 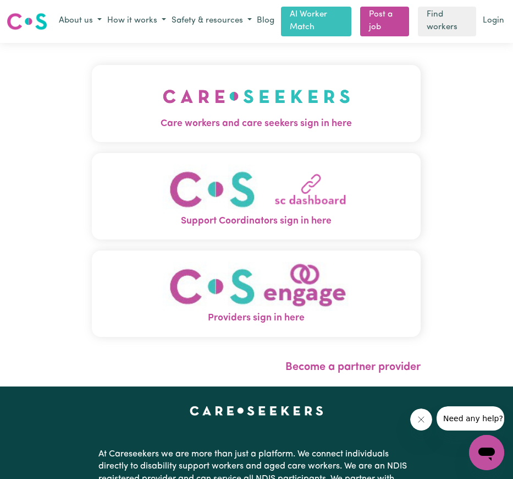 I want to click on span: Providers sign in here, so click(x=256, y=318).